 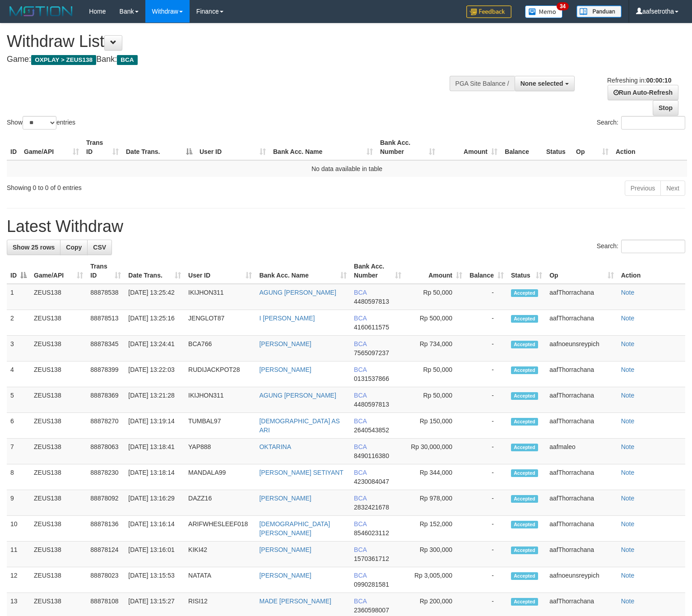 What do you see at coordinates (73, 248) in the screenshot?
I see `a: Copy` at bounding box center [73, 248].